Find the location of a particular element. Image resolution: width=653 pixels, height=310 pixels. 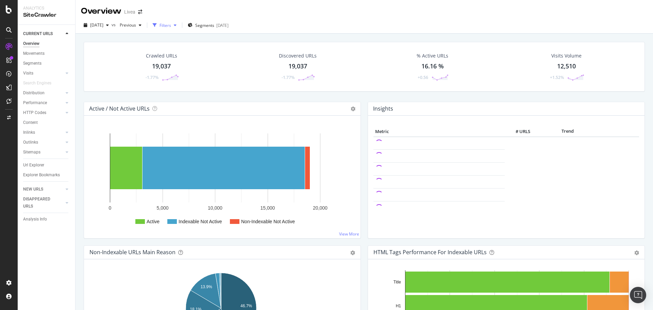

div: HTTP Codes is located at coordinates (35, 113).